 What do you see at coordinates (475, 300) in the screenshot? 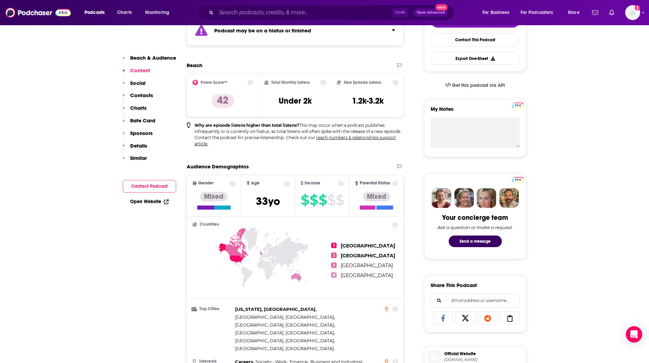
I see `div: Search followers` at bounding box center [475, 300].